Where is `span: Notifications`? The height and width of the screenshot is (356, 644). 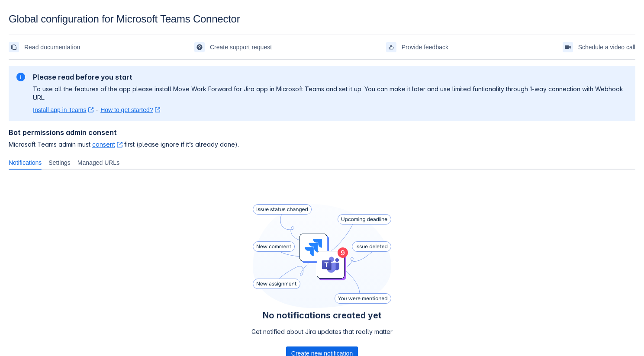 span: Notifications is located at coordinates (25, 163).